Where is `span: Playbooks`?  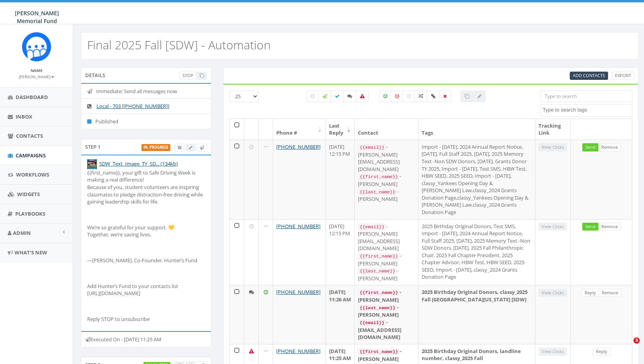
span: Playbooks is located at coordinates (30, 213).